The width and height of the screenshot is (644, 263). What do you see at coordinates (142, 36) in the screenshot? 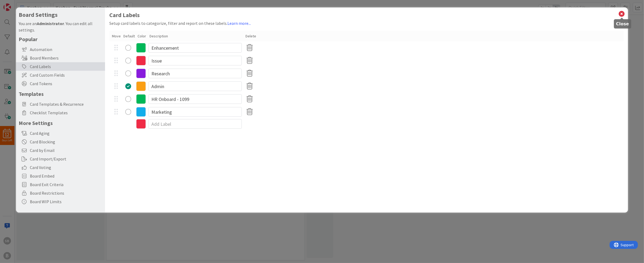
I see `div: Color` at bounding box center [142, 36].